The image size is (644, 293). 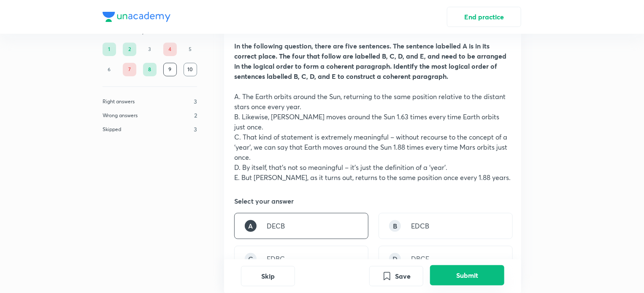 I want to click on p: EDCB, so click(x=420, y=226).